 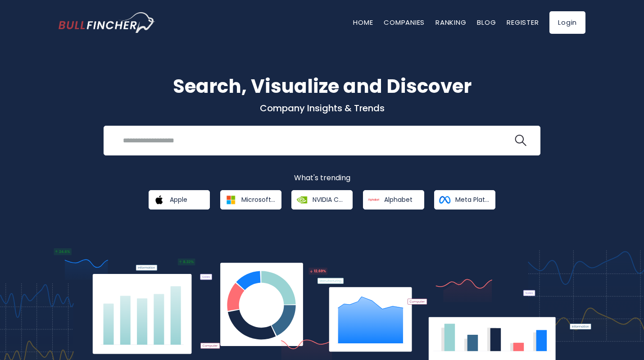 I want to click on a: Apple, so click(x=179, y=200).